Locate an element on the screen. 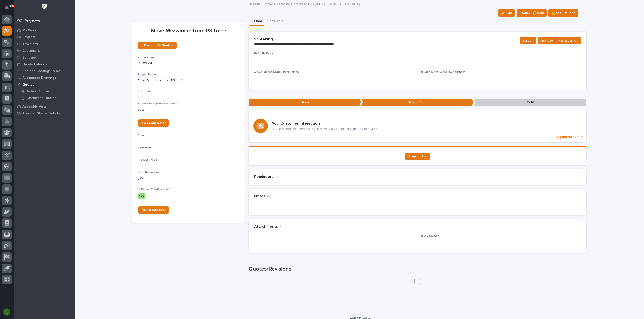 This screenshot has width=644, height=319. span: RFQ Document is located at coordinates (430, 236).